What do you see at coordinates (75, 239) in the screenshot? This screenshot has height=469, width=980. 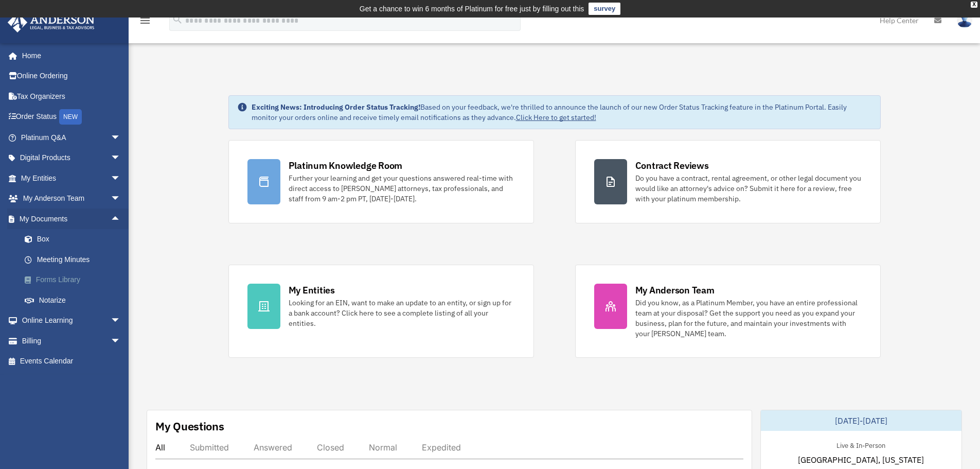 I see `a: Box` at bounding box center [75, 239].